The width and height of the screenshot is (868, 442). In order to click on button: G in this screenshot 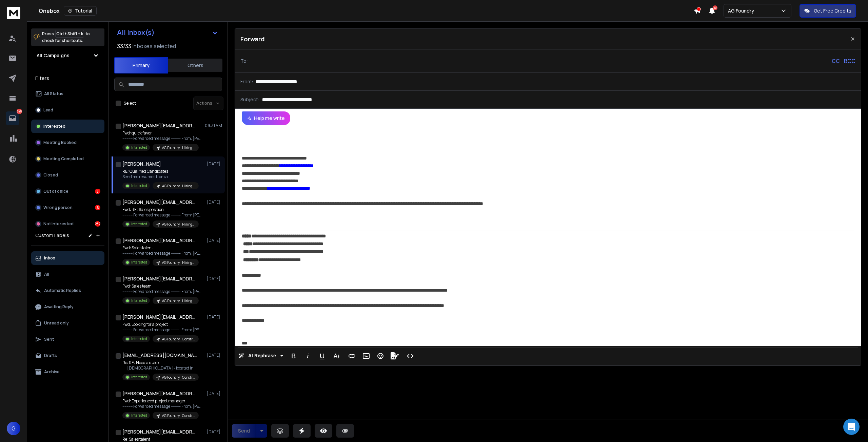, I will do `click(14, 428)`.